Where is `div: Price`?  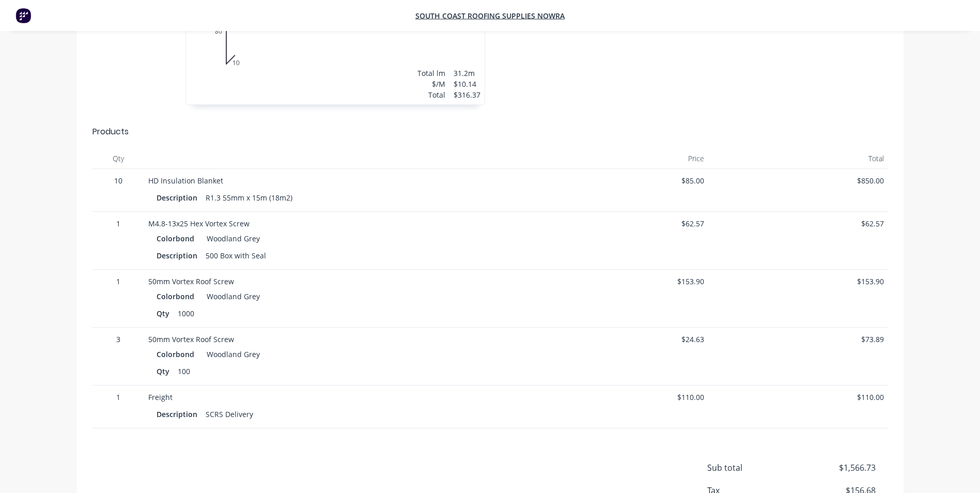
div: Price is located at coordinates (618, 159).